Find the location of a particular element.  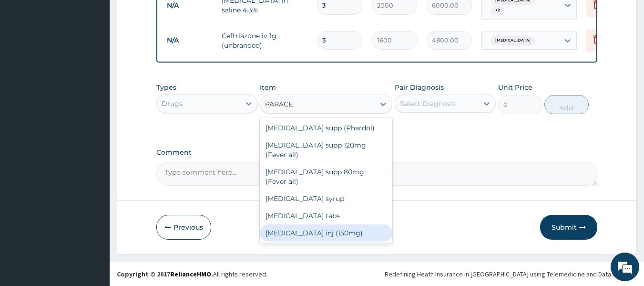

td: Ceftriazone iv 1g (unbranded) is located at coordinates (264, 41).